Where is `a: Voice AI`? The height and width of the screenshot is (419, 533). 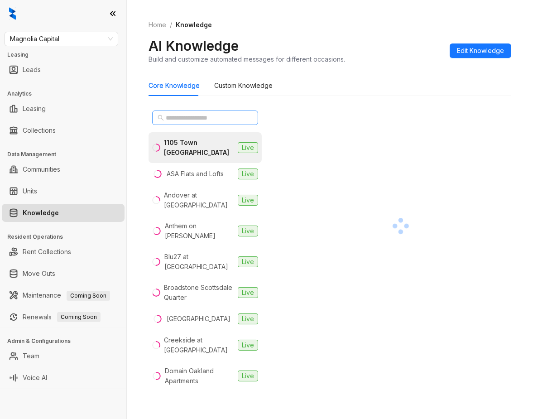
a: Voice AI is located at coordinates (35, 378).